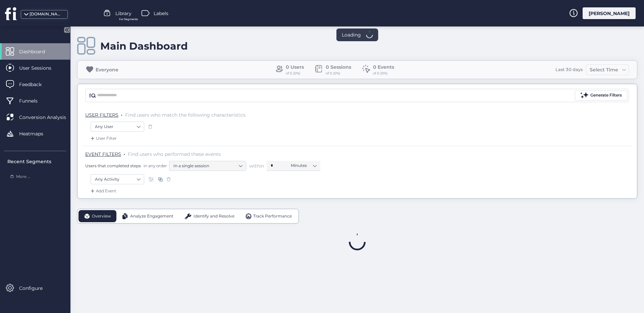 Image resolution: width=644 pixels, height=313 pixels. I want to click on span: More ..., so click(23, 177).